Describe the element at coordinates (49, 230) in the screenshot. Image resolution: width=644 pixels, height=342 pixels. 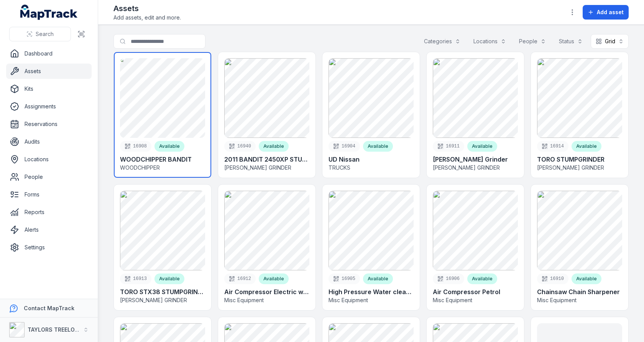
I see `a: Alerts` at that location.